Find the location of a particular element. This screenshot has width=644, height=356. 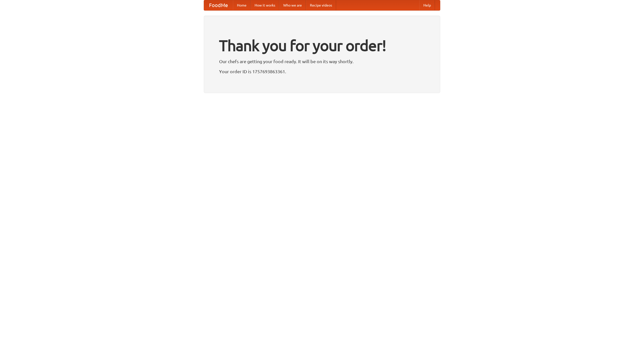

a: Recipe videos is located at coordinates (321, 5).